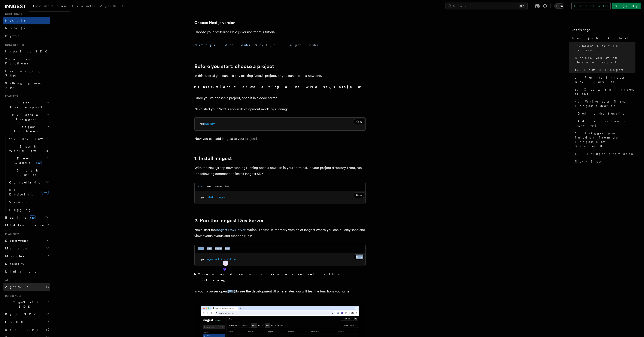 The image size is (644, 337). I want to click on span: Add the function to serve(), so click(606, 123).